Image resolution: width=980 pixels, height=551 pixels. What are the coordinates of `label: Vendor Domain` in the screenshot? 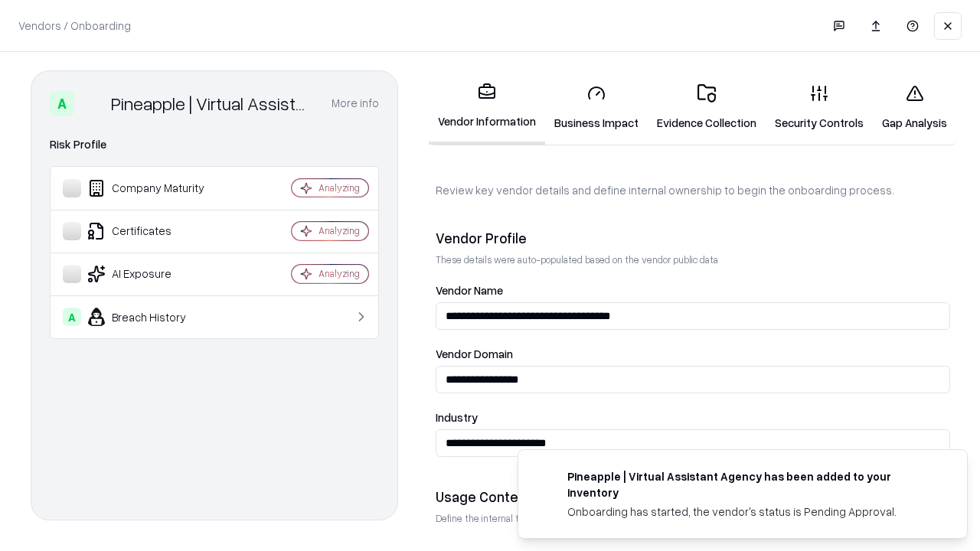 It's located at (693, 354).